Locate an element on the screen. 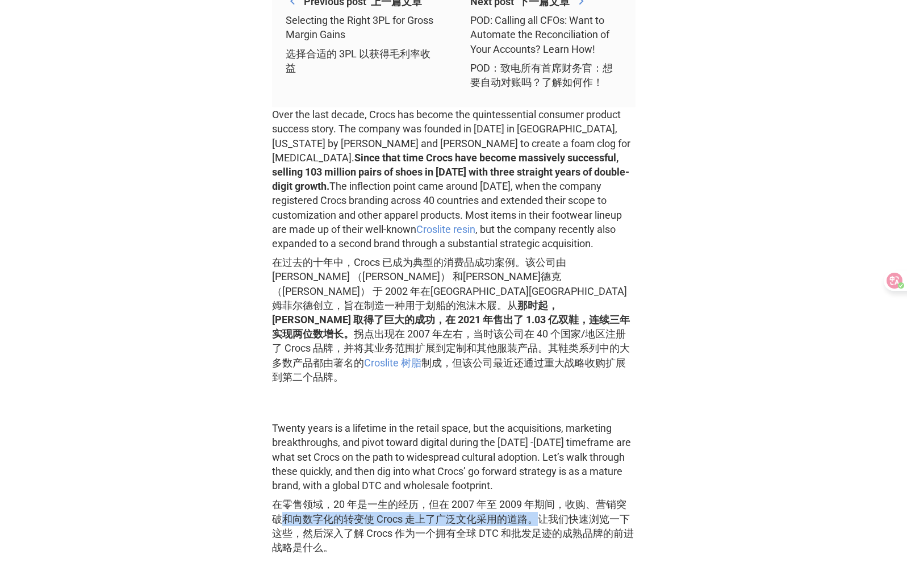  p: Twenty years is a lifetime in the retail space, but the acquisitions, marketing breakthroughs, an... is located at coordinates (454, 490).